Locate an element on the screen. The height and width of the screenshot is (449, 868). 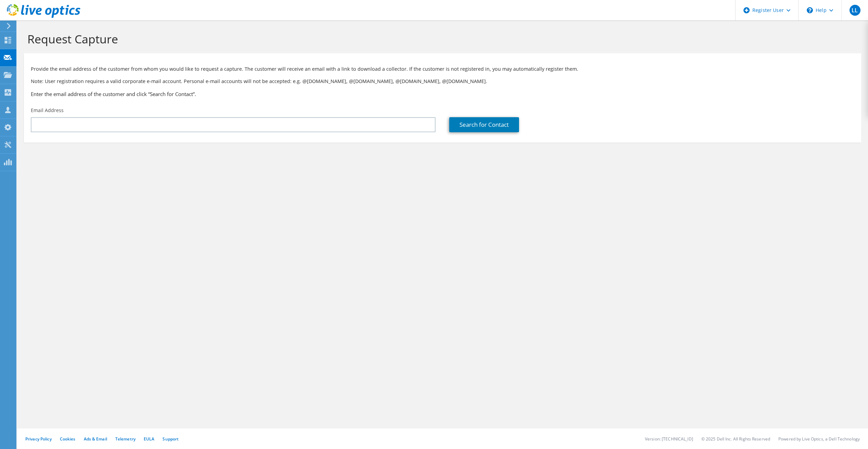
a: Telemetry is located at coordinates (126, 439).